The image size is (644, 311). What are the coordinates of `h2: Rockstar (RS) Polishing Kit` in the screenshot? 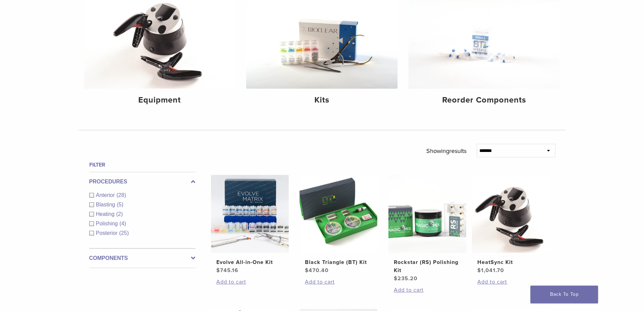 It's located at (427, 266).